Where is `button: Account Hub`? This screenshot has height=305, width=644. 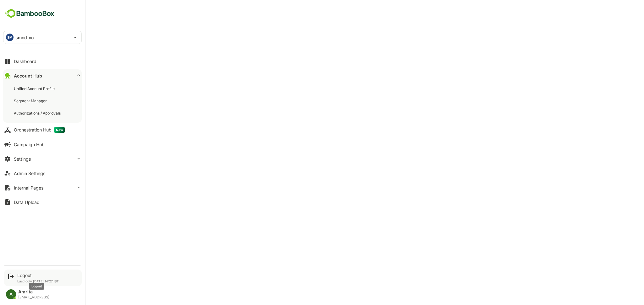
button: Account Hub is located at coordinates (42, 76).